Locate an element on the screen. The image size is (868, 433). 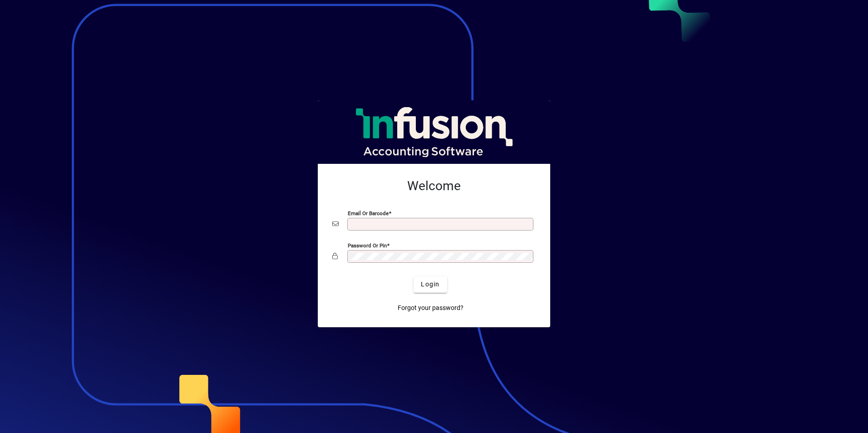
span: Login is located at coordinates (430, 284).